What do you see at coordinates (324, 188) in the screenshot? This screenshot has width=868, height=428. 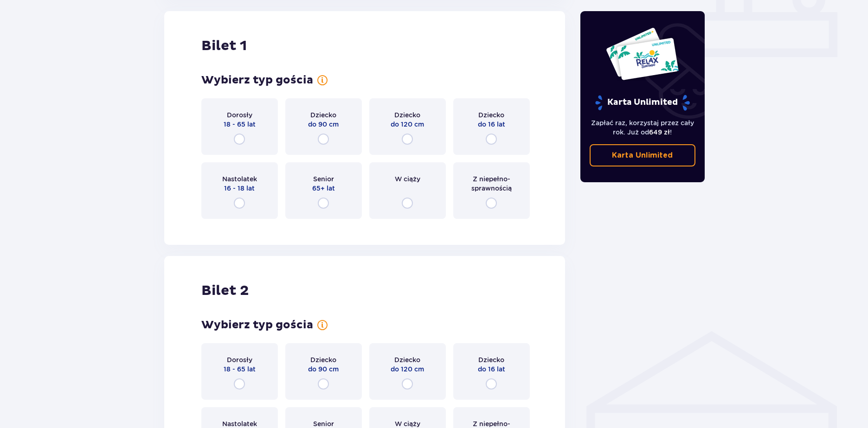 I see `p: 65+ lat` at bounding box center [324, 188].